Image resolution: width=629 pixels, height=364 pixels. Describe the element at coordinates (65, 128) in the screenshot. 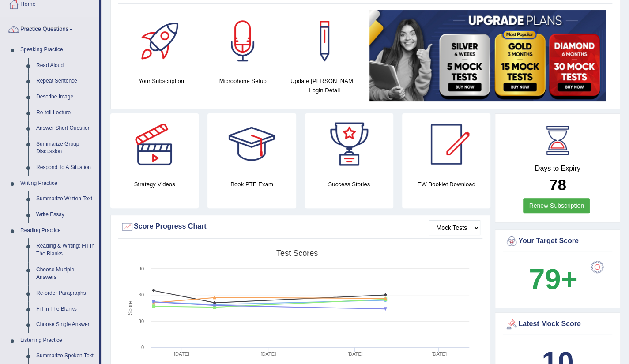

I see `a: Answer Short Question` at that location.